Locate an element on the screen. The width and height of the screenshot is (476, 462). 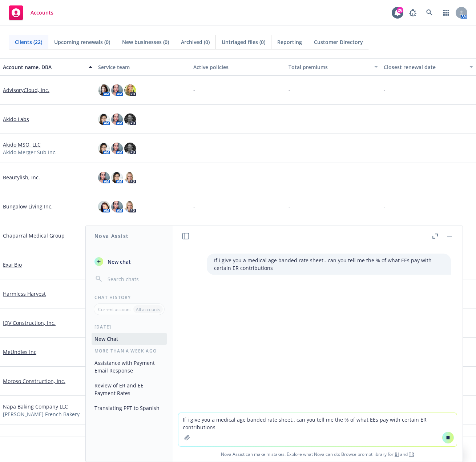
button: Review of ER and EE Payment Rates is located at coordinates (129, 389).